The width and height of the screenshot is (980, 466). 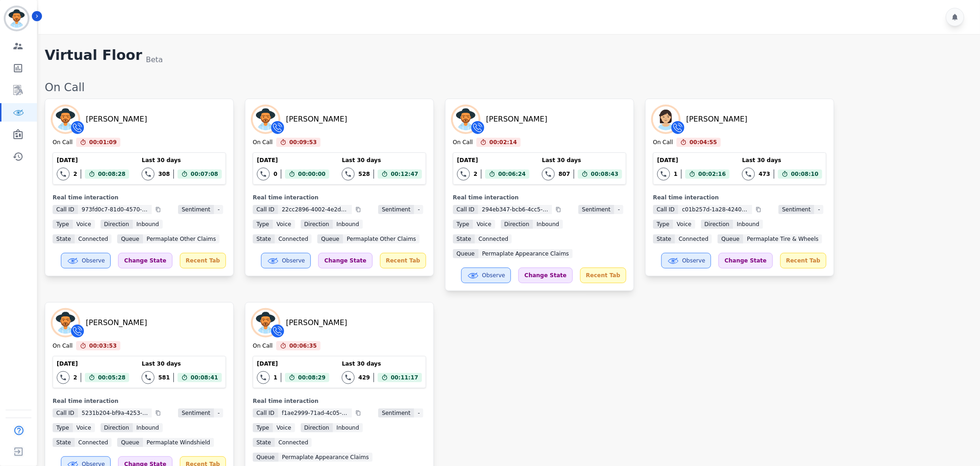 I want to click on span: 00:08:43, so click(x=605, y=174).